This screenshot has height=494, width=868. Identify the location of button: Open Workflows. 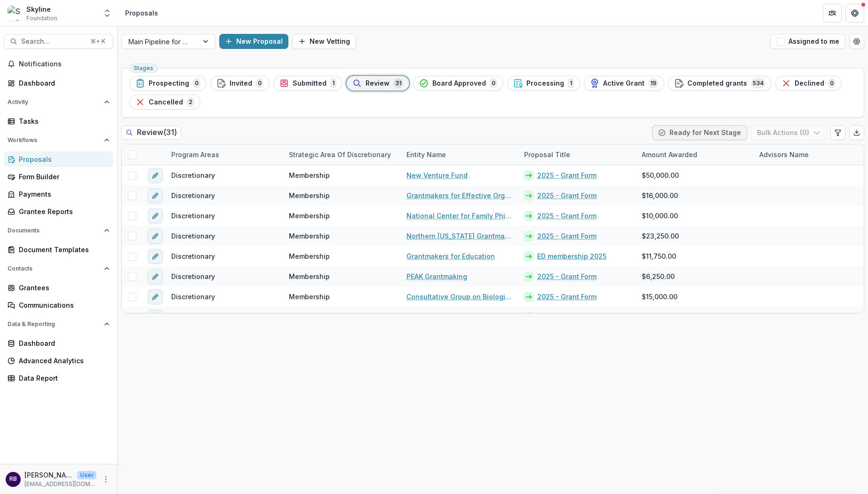
(58, 141).